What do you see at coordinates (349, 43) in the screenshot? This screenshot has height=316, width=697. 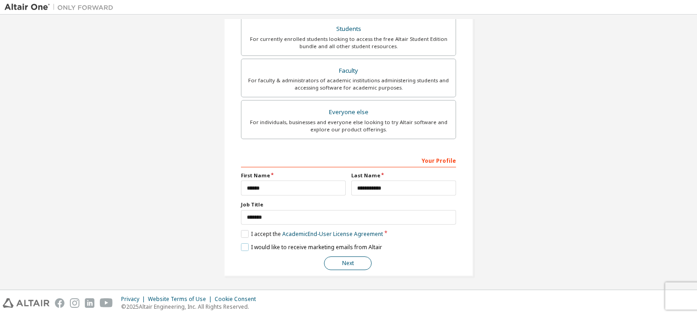 I see `div: For currently enrolled students looking to access the free Altair Student Edition bundle and all ...` at bounding box center [349, 43].